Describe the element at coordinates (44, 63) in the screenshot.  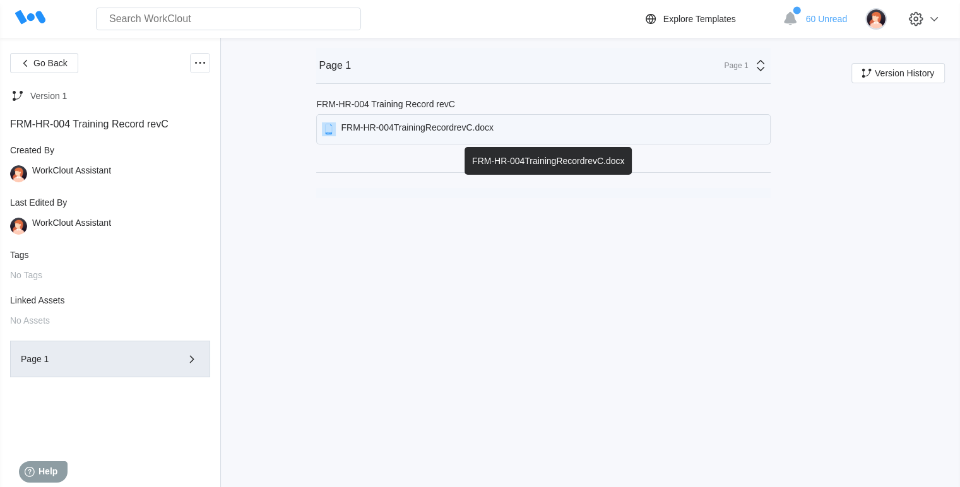
I see `button: Go Back` at that location.